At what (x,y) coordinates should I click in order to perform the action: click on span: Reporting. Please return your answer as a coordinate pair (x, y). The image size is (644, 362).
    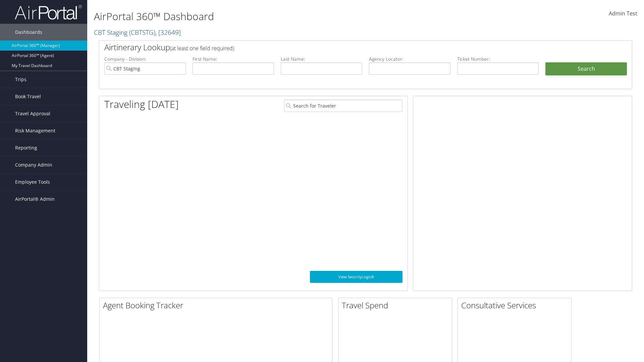
    Looking at the image, I should click on (26, 148).